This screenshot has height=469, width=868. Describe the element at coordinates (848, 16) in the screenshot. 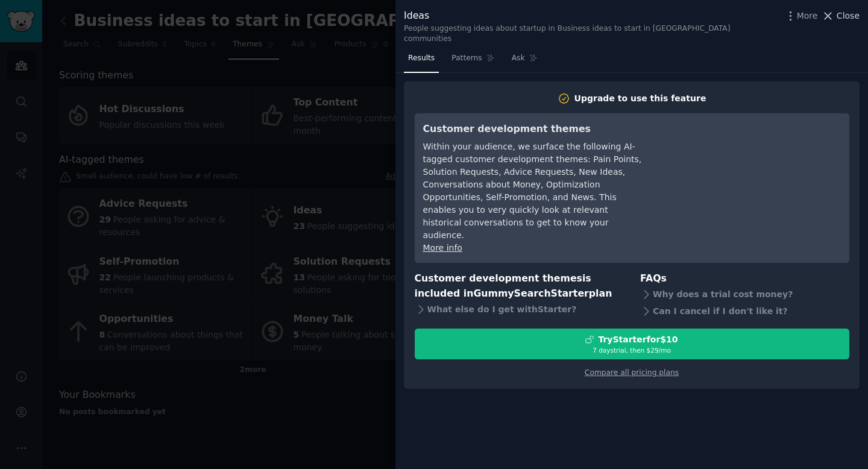

I see `span: Close` at that location.